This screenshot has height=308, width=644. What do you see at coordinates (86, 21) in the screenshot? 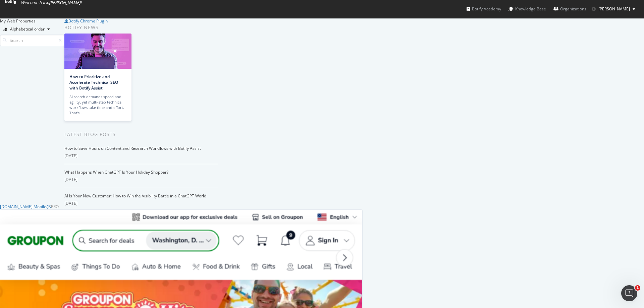
I see `a: Botify Chrome Plugin` at bounding box center [86, 21].